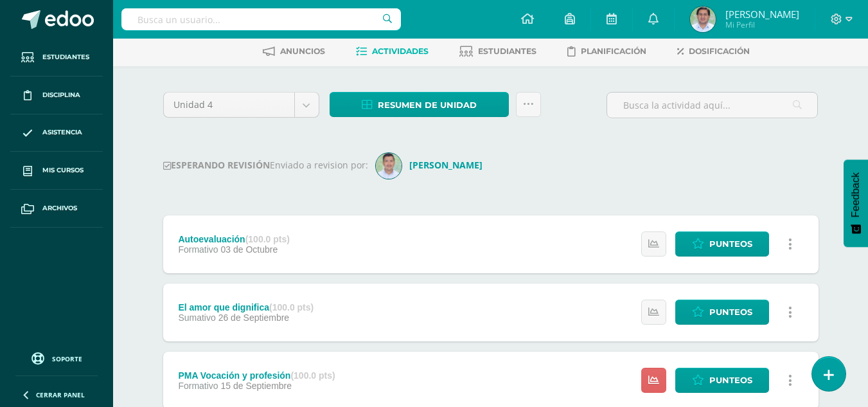  Describe the element at coordinates (62, 133) in the screenshot. I see `span: Asistencia` at that location.